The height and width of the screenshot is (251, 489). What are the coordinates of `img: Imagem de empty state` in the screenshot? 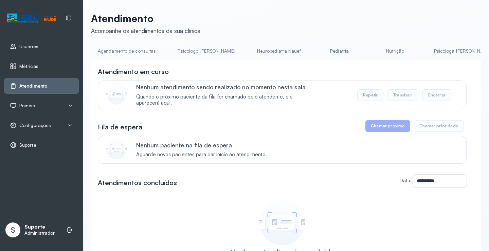 It's located at (282, 222).